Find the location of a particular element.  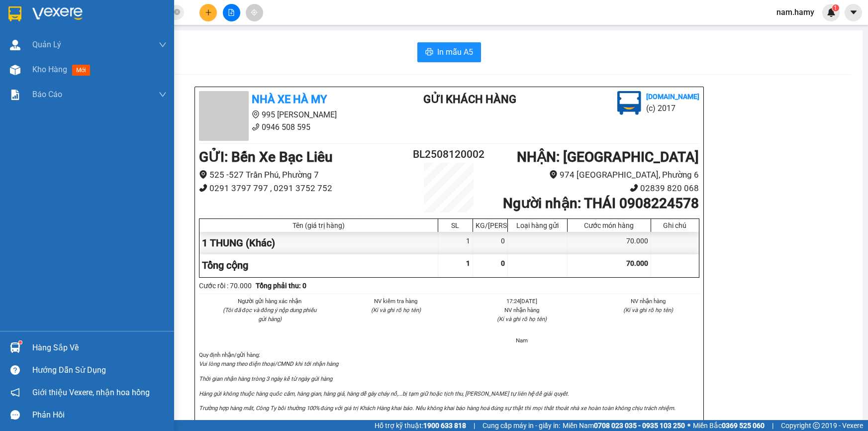

span: Kho hàng is located at coordinates (50, 69).